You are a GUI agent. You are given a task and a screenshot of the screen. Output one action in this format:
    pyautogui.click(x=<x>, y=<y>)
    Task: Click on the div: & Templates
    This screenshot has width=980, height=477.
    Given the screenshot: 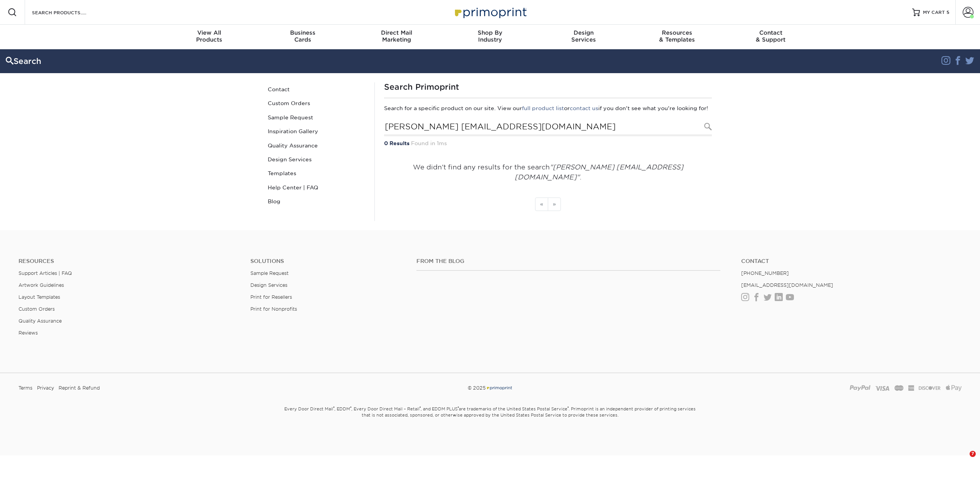 What is the action you would take?
    pyautogui.click(x=676, y=36)
    